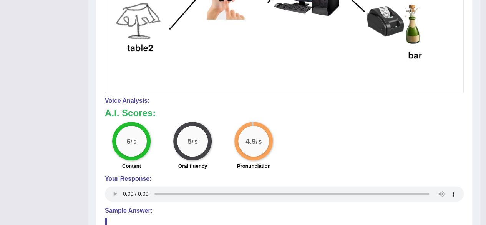  I want to click on label: Content, so click(131, 166).